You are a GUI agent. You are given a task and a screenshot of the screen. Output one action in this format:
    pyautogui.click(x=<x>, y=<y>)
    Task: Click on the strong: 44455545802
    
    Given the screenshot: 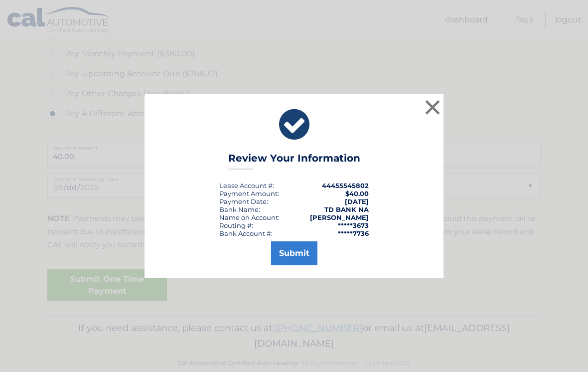 What is the action you would take?
    pyautogui.click(x=345, y=185)
    